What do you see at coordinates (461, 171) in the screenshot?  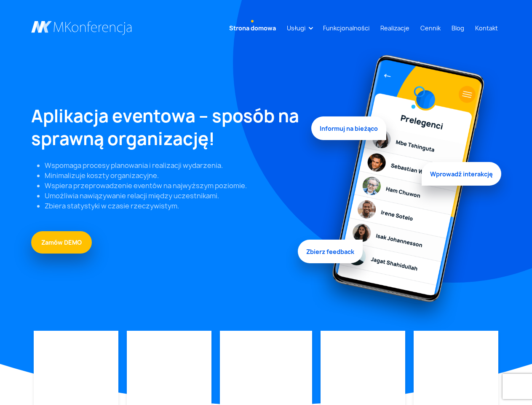 I see `span: Wprowadź interakcję` at bounding box center [461, 171].